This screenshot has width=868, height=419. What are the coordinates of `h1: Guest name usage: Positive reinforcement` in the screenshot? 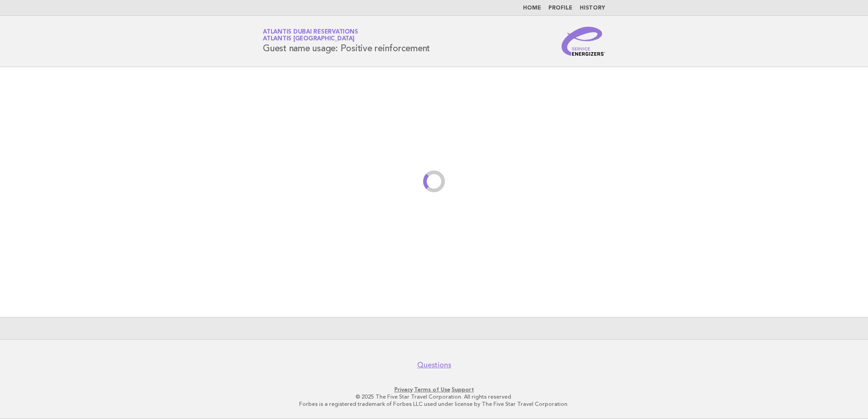 It's located at (347, 41).